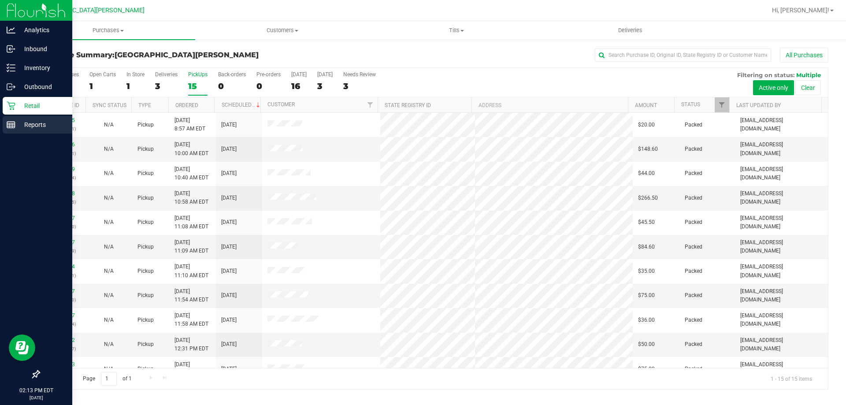 This screenshot has height=405, width=846. Describe the element at coordinates (145, 105) in the screenshot. I see `a: Type` at that location.